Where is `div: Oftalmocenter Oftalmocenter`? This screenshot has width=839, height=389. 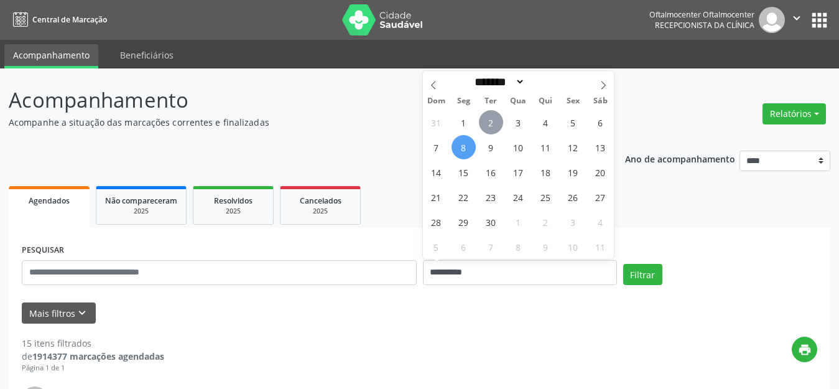
div: Oftalmocenter Oftalmocenter is located at coordinates (701, 14).